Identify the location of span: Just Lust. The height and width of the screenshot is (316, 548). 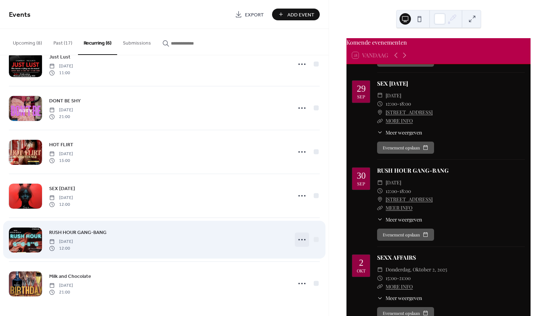
(60, 57).